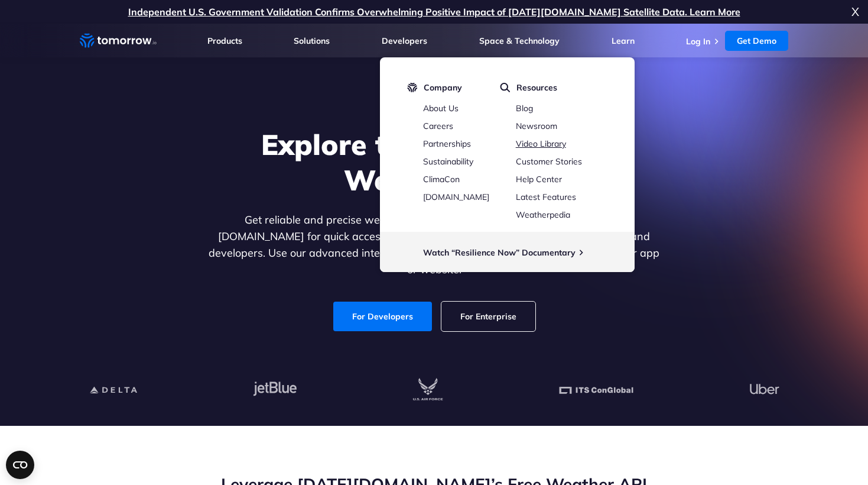  I want to click on h1: Explore the World’s Best Weather API, so click(434, 162).